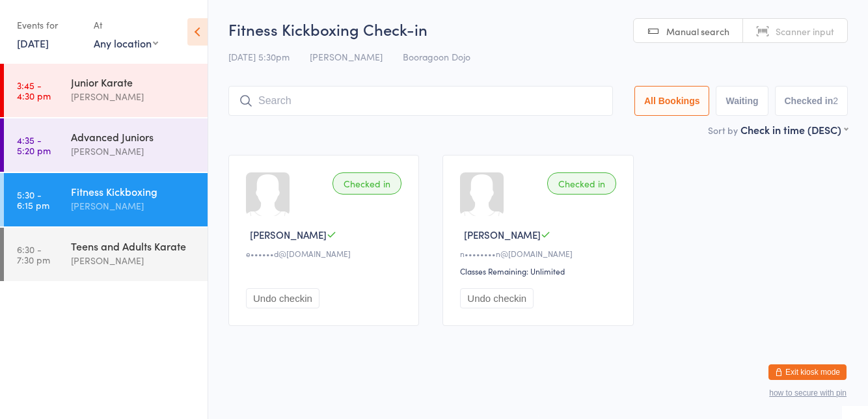 The image size is (868, 419). Describe the element at coordinates (133, 191) in the screenshot. I see `div: Fitness Kickboxing` at that location.